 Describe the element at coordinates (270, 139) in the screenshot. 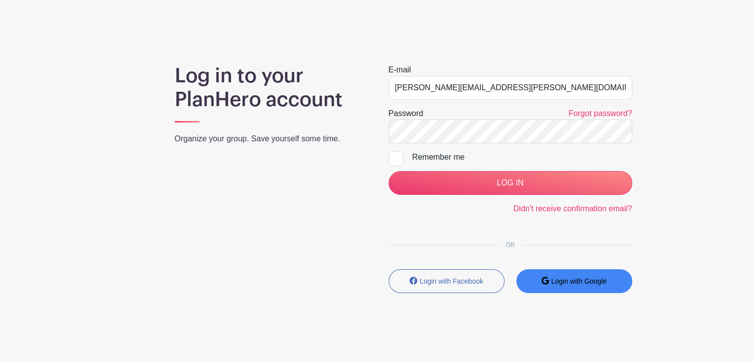

I see `p: Organize your group. Save yourself some time.` at that location.